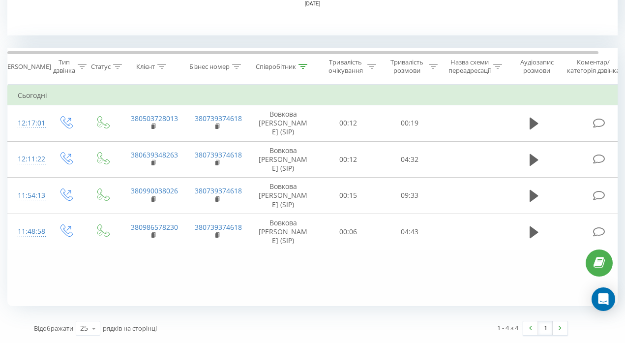 The image size is (625, 343). I want to click on div: 11:54:13, so click(28, 195).